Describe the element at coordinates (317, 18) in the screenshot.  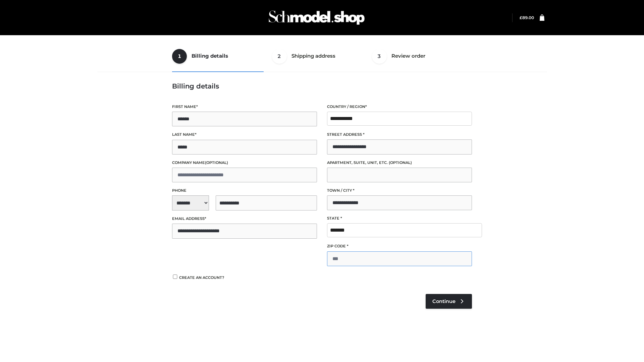
I see `img: Schmodel Admin 964` at that location.